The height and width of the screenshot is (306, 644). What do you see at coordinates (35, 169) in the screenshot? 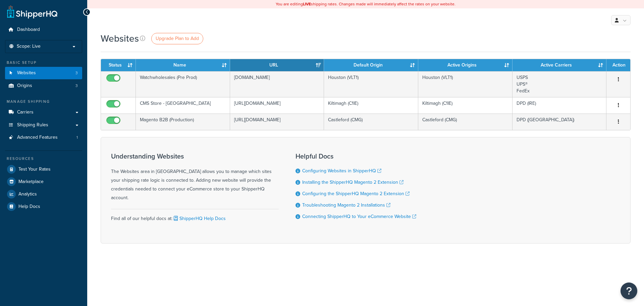
I see `span: Test Your Rates` at bounding box center [35, 169].